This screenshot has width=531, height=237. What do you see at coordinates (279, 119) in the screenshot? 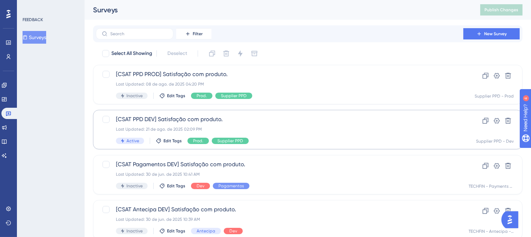
I see `span: [CSAT PPD DEV] Satisfação com produto.` at bounding box center [279, 119].